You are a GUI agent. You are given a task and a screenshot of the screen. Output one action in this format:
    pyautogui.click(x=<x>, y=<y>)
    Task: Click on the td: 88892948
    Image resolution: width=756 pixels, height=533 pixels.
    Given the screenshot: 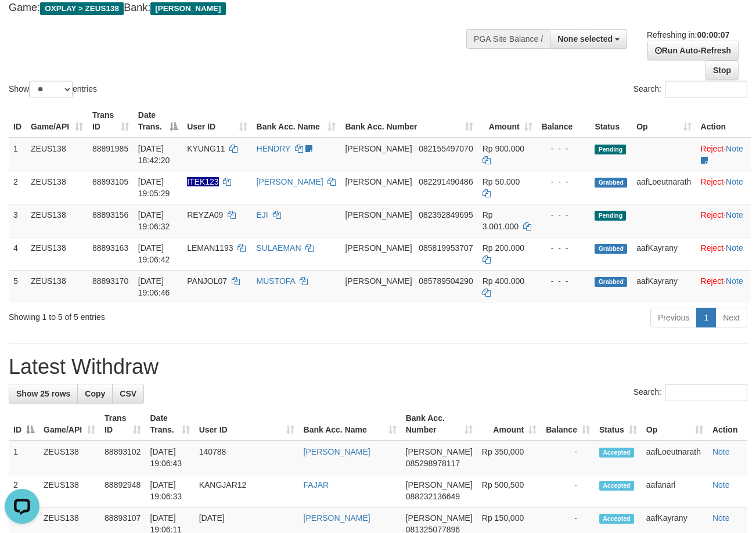 What is the action you would take?
    pyautogui.click(x=122, y=491)
    